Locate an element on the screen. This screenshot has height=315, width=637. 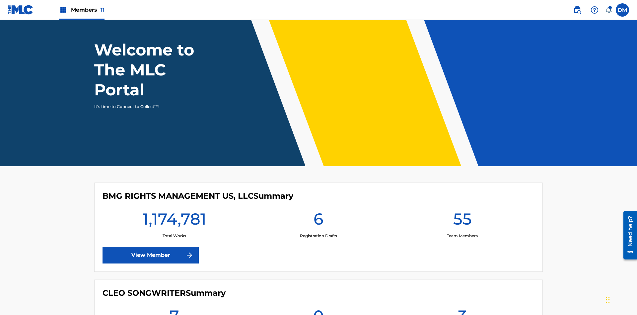
img: Top Rightsholders is located at coordinates (63, 10).